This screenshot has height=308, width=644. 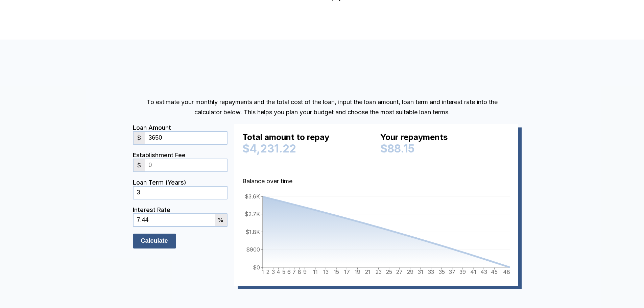 What do you see at coordinates (399, 272) in the screenshot?
I see `tspan: 27` at bounding box center [399, 272].